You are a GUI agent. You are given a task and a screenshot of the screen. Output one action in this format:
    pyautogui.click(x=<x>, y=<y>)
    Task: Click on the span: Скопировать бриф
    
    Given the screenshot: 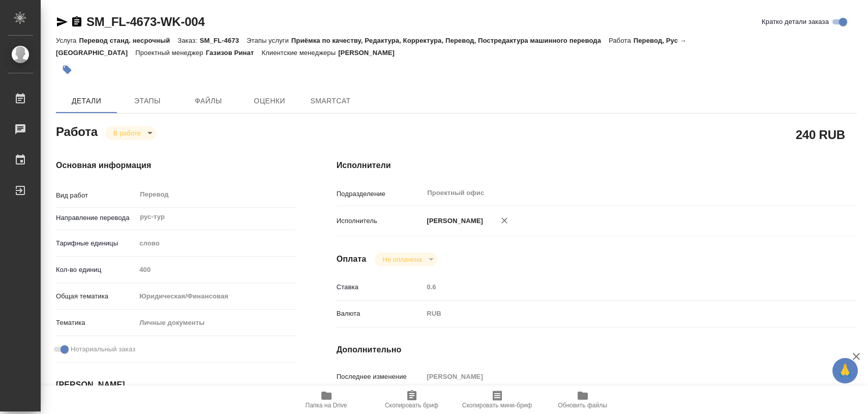 What is the action you would take?
    pyautogui.click(x=412, y=405)
    